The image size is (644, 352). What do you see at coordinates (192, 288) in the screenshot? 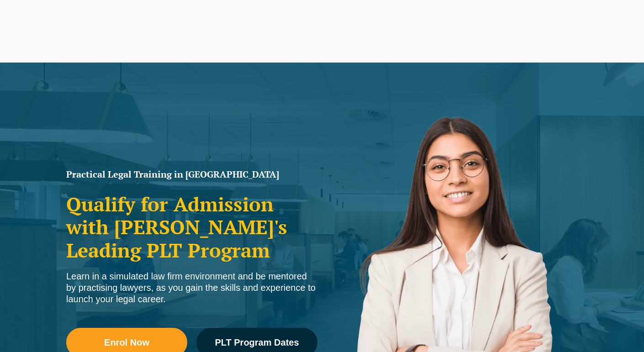
I see `div: Learn in a simulated law firm environment and be mentored by practising lawyers, as you gain the ...` at bounding box center [192, 288].